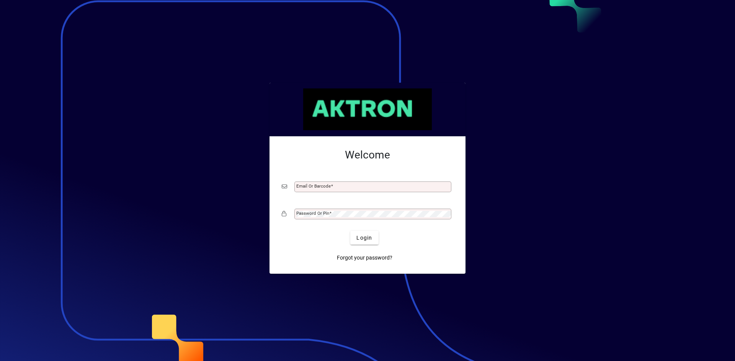  I want to click on a: Forgot your password?, so click(364, 258).